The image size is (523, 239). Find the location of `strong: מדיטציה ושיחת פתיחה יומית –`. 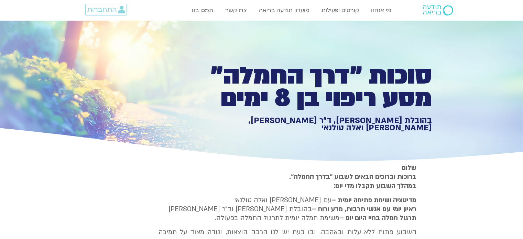

strong: מדיטציה ושיחת פתיחה יומית – is located at coordinates (374, 200).